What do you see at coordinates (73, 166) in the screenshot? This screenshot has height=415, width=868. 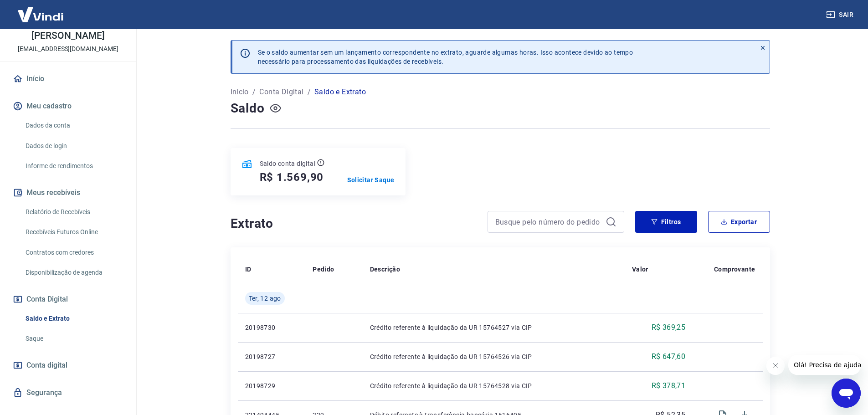 I see `a: Informe de rendimentos` at bounding box center [73, 166].